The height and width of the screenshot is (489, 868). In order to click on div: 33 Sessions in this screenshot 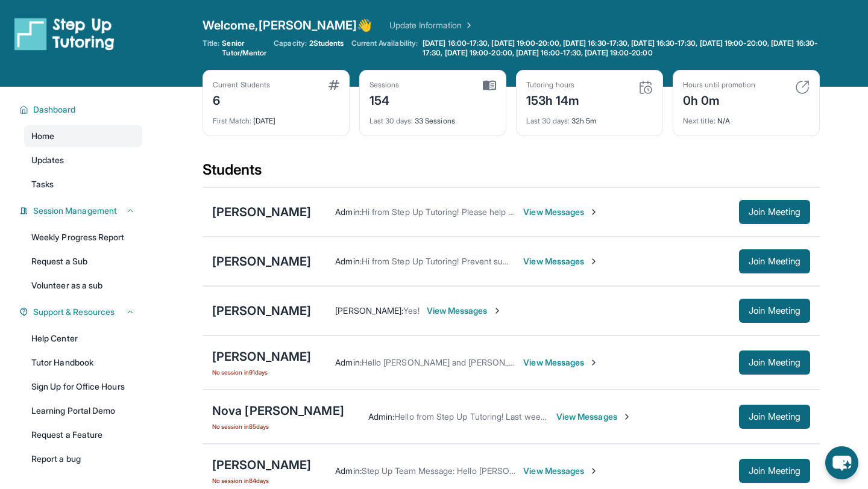, I will do `click(433, 118)`.